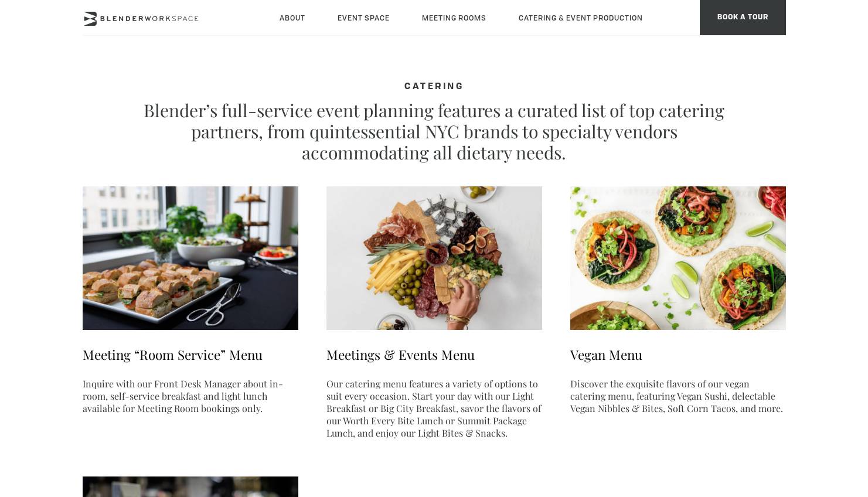 The width and height of the screenshot is (868, 497). I want to click on p: Discover the exquisite flavors of our vegan catering menu, featuring Vegan Sushi, delectable Vega..., so click(678, 396).